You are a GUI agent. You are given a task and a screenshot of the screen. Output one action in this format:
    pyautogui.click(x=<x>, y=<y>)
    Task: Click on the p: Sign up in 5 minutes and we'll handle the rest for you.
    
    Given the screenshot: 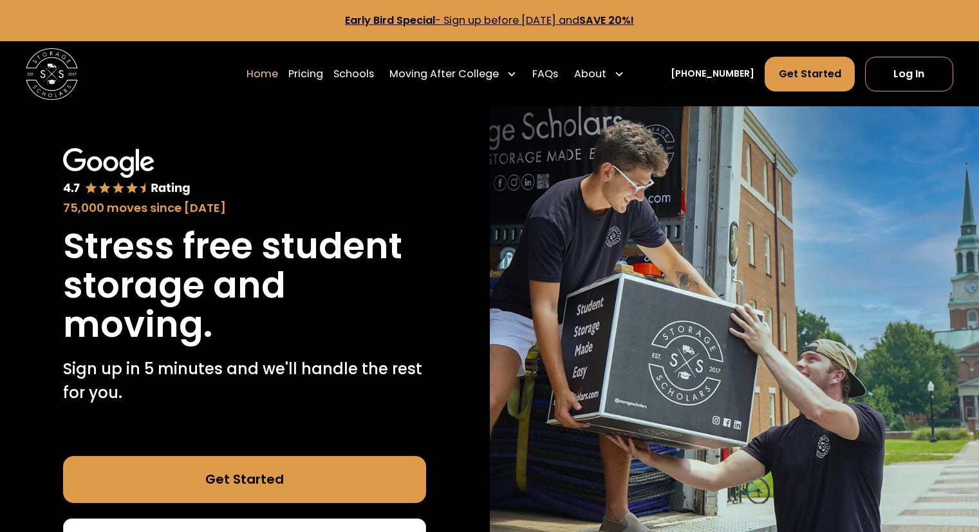 What is the action you would take?
    pyautogui.click(x=245, y=380)
    